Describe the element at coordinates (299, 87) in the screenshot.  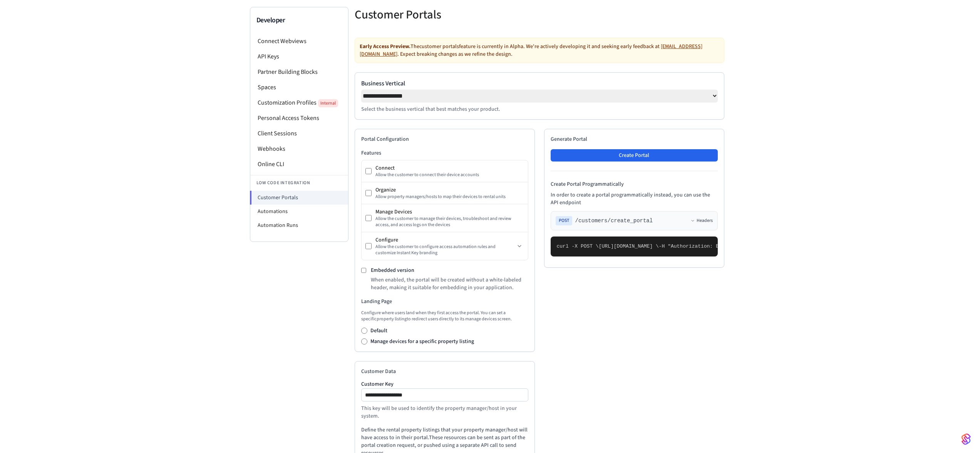
I see `li: Spaces` at that location.